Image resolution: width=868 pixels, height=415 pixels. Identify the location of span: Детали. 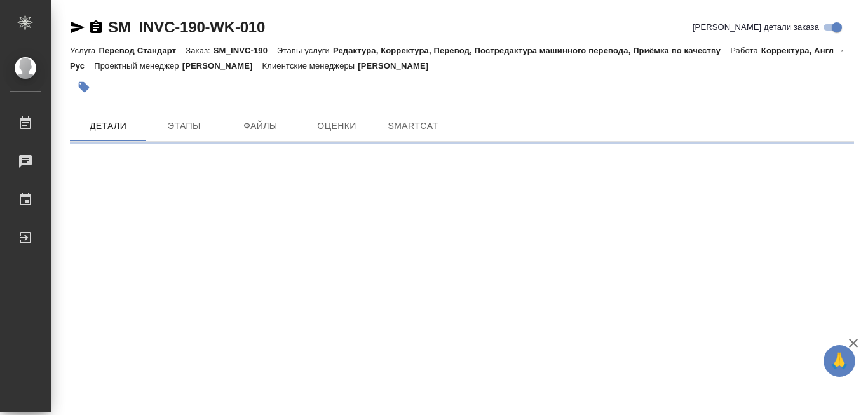
(108, 126).